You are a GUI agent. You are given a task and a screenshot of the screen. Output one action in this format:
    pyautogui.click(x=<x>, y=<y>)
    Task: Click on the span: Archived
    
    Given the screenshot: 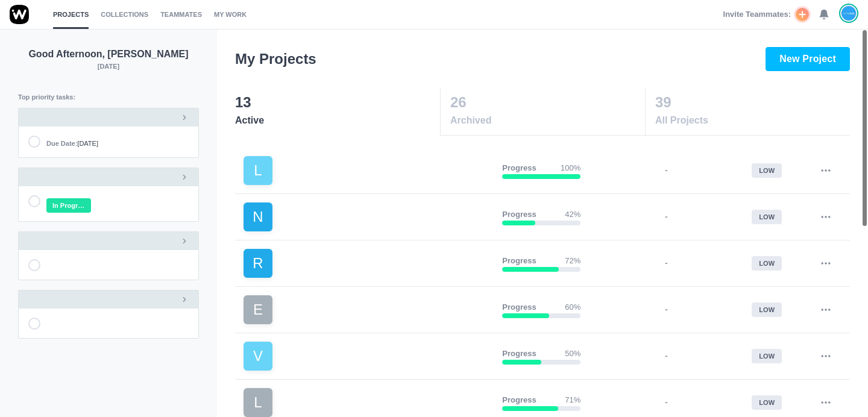 What is the action you would take?
    pyautogui.click(x=547, y=121)
    